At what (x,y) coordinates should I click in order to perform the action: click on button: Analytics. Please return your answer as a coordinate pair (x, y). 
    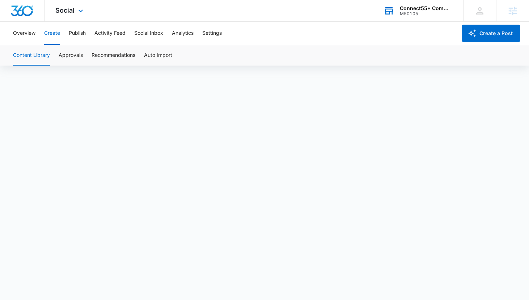
    Looking at the image, I should click on (183, 33).